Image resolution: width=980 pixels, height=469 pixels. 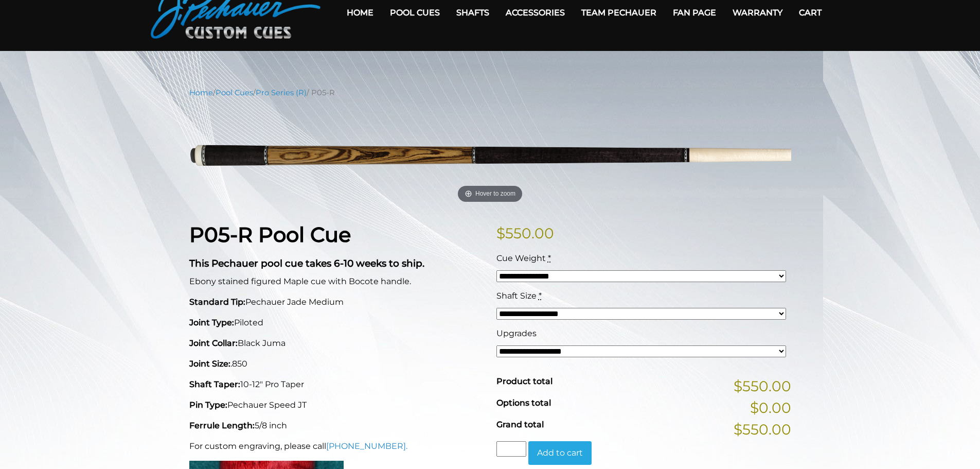 What do you see at coordinates (201, 92) in the screenshot?
I see `a: Home` at bounding box center [201, 92].